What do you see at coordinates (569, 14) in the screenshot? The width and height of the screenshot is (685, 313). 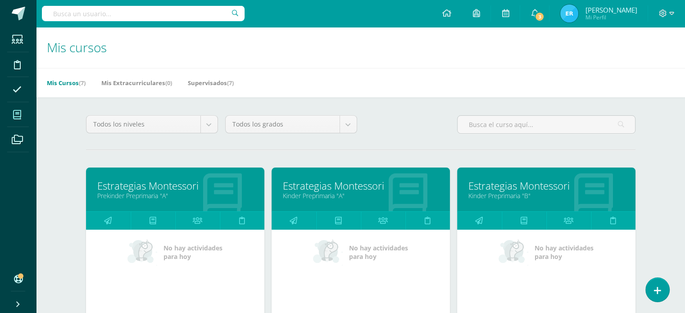 I see `img: 93a554a7470ca96610ae1a373d60df86.png` at bounding box center [569, 14].